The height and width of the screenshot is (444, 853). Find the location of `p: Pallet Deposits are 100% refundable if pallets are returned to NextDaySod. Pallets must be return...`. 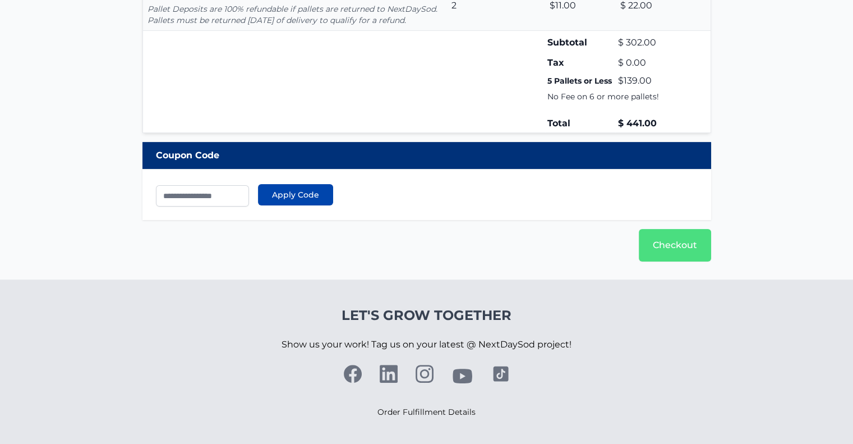

p: Pallet Deposits are 100% refundable if pallets are returned to NextDaySod. Pallets must be return... is located at coordinates (295, 15).